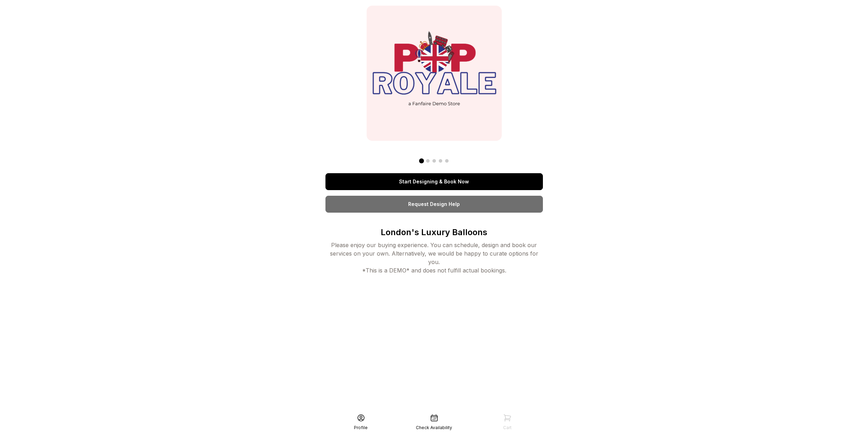  I want to click on a: Request Design Help, so click(434, 204).